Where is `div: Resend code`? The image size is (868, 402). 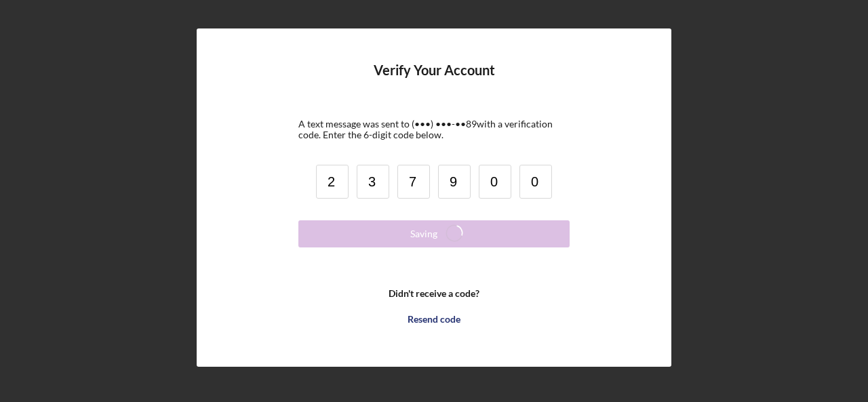 div: Resend code is located at coordinates (434, 319).